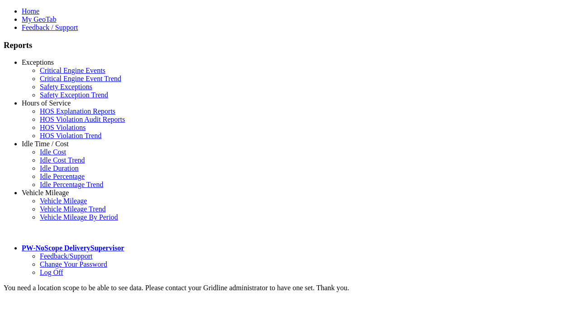 The image size is (579, 326). Describe the element at coordinates (290, 45) in the screenshot. I see `h3: Reports` at that location.